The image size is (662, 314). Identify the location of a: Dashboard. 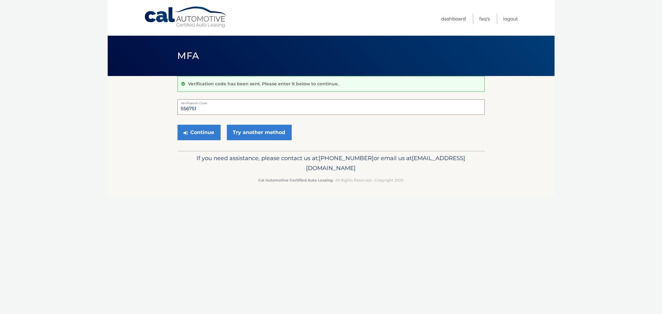
(454, 19).